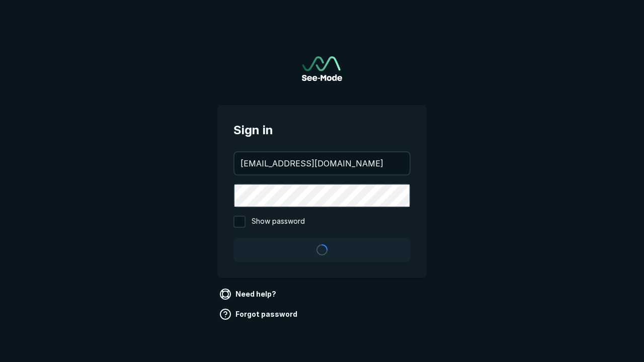 The height and width of the screenshot is (362, 644). I want to click on a: Forgot password, so click(259, 314).